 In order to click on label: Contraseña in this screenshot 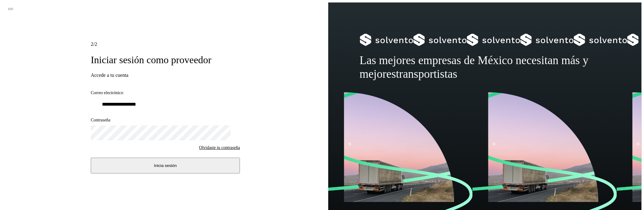, I will do `click(165, 120)`.